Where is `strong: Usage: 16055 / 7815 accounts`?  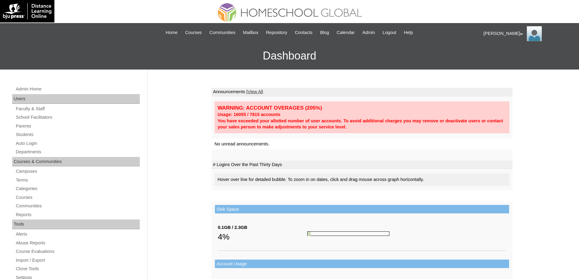 strong: Usage: 16055 / 7815 accounts is located at coordinates (249, 115).